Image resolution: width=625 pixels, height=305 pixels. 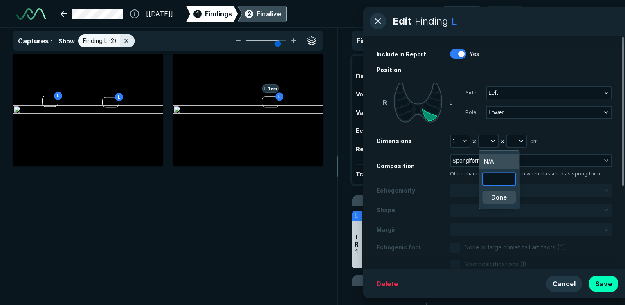 What do you see at coordinates (431, 21) in the screenshot?
I see `div: Finding` at bounding box center [431, 21].